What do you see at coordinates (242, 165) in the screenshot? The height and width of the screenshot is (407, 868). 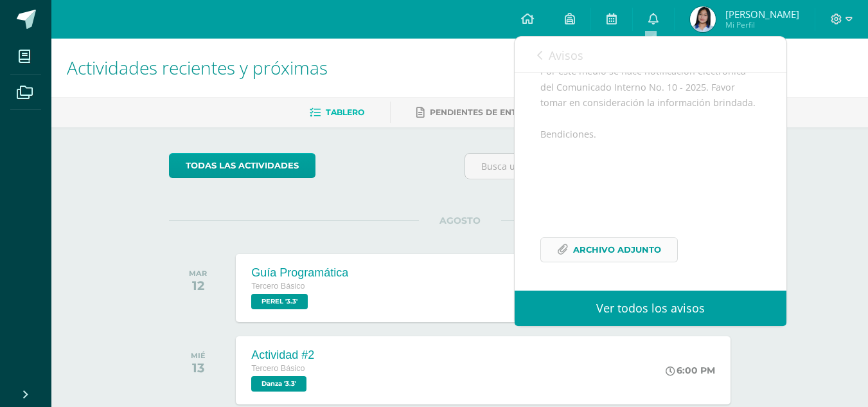 I see `a: todas las Actividades` at bounding box center [242, 165].